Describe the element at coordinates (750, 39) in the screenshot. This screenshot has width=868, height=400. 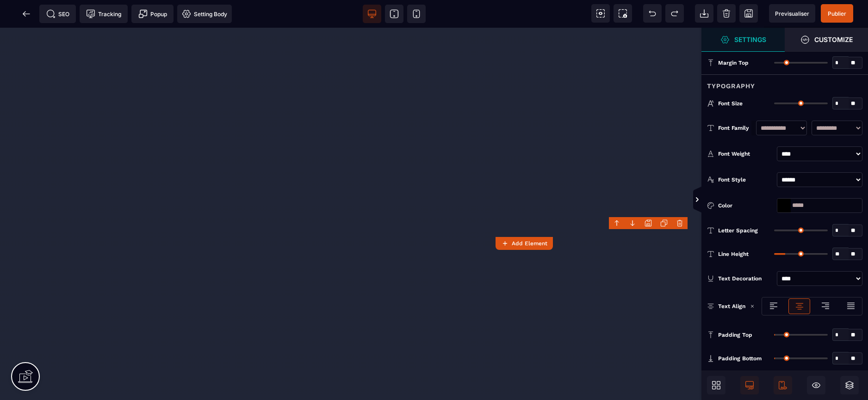
I see `strong: Settings` at that location.